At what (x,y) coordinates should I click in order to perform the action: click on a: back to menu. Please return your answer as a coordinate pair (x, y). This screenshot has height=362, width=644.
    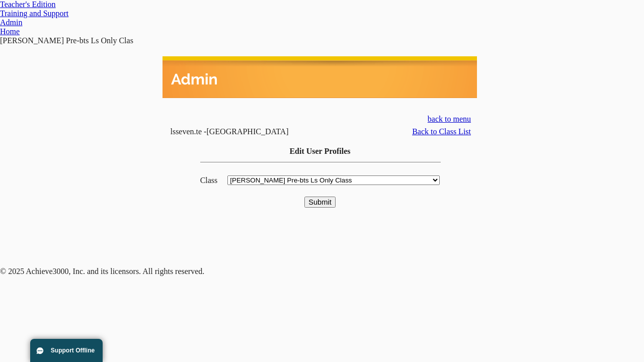
    Looking at the image, I should click on (449, 118).